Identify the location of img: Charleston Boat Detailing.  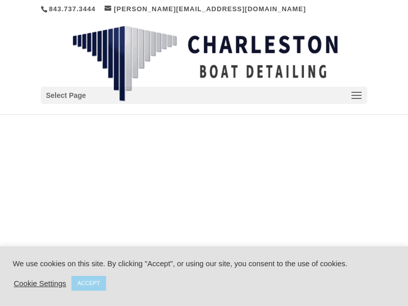
(205, 64).